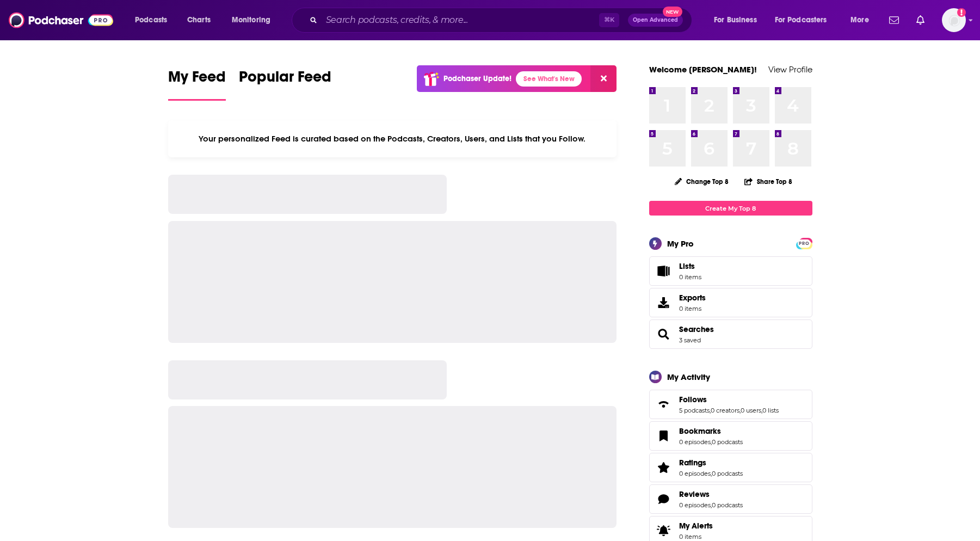 This screenshot has height=541, width=980. Describe the element at coordinates (285, 84) in the screenshot. I see `a: Popular Feed` at that location.